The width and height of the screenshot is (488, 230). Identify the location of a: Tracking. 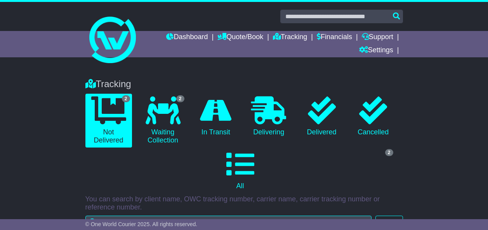
(290, 38).